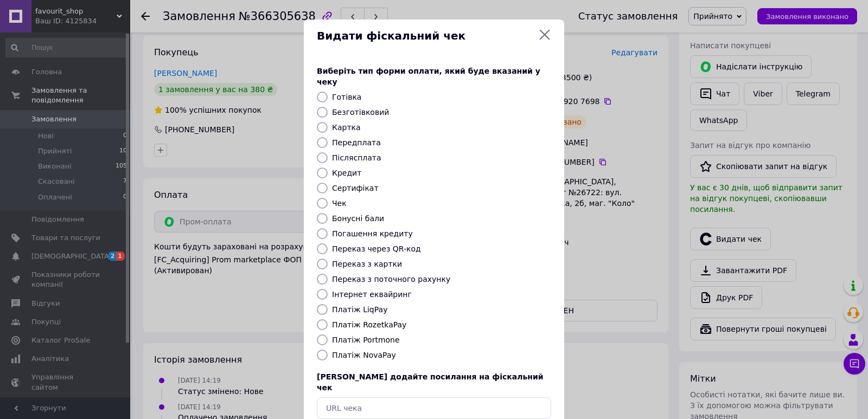 The height and width of the screenshot is (419, 868). What do you see at coordinates (358, 219) in the screenshot?
I see `label: Бонусні бали` at bounding box center [358, 219].